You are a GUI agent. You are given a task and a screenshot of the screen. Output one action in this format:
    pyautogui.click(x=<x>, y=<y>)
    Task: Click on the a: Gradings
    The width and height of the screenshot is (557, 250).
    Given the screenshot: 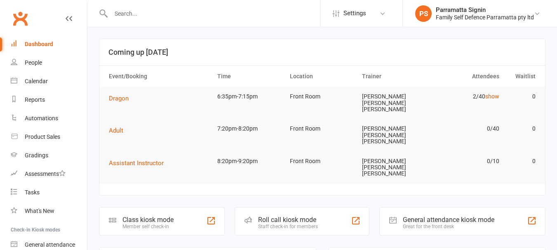 What is the action you would take?
    pyautogui.click(x=49, y=155)
    